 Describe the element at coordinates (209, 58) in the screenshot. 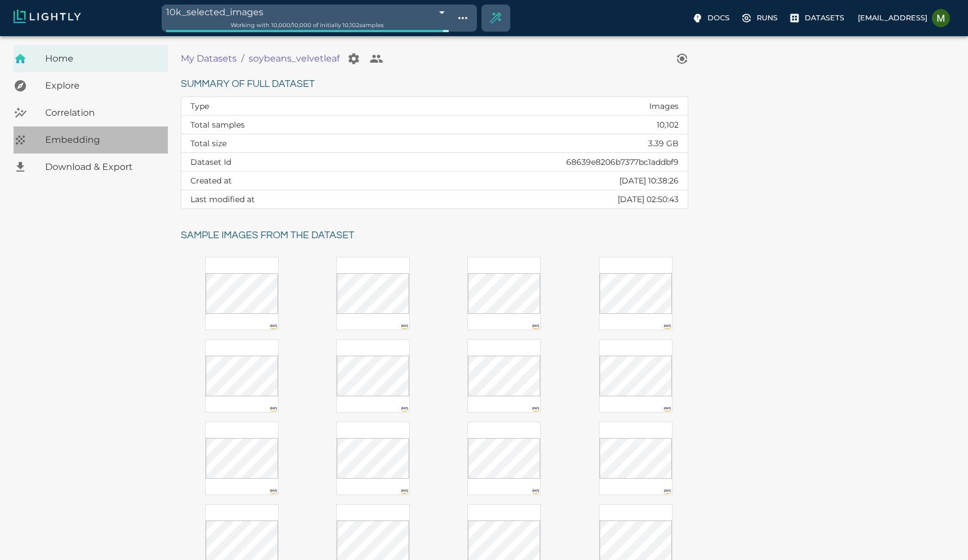

I see `p: My Datasets` at that location.